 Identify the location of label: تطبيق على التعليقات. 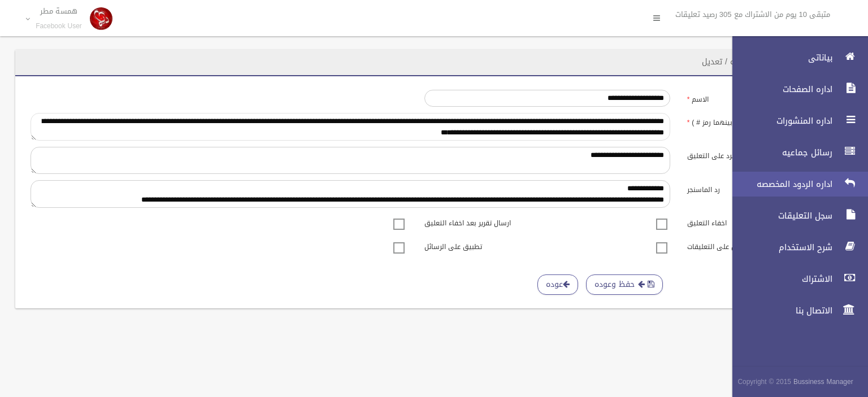
(744, 245).